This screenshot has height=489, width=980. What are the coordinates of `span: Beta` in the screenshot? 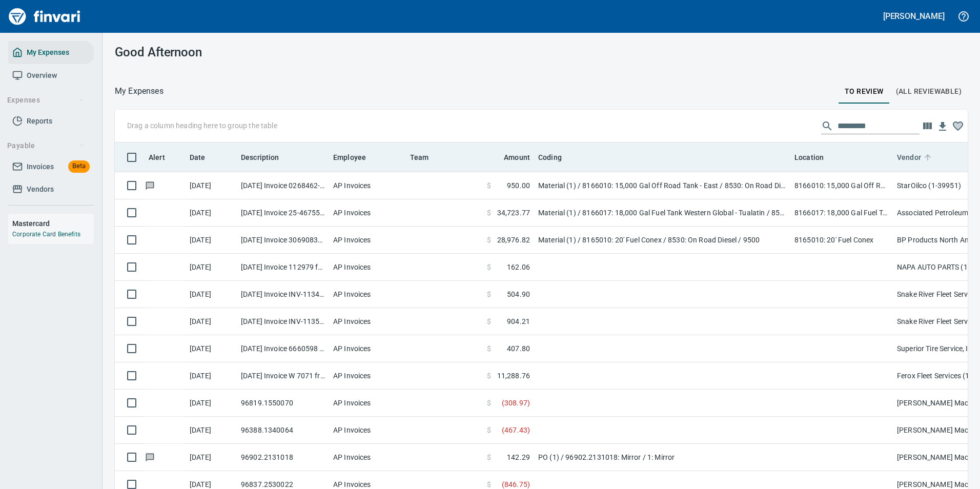 It's located at (79, 166).